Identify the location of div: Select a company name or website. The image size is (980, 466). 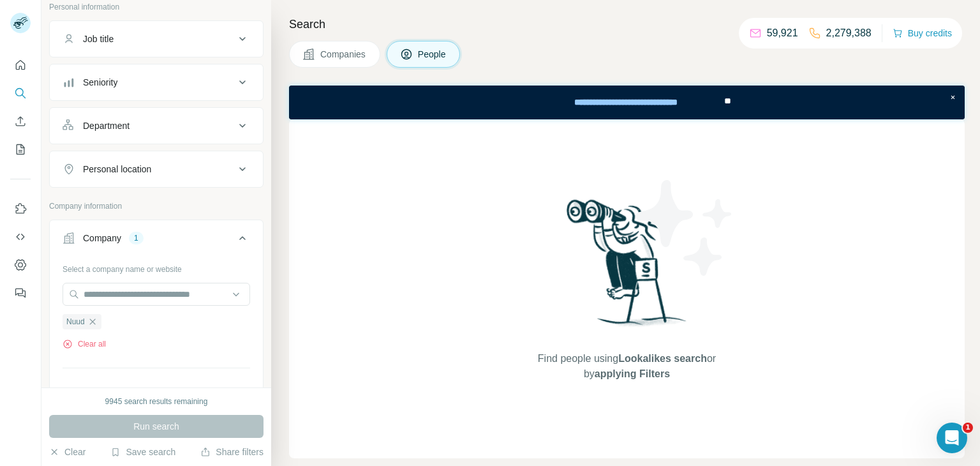
(157, 267).